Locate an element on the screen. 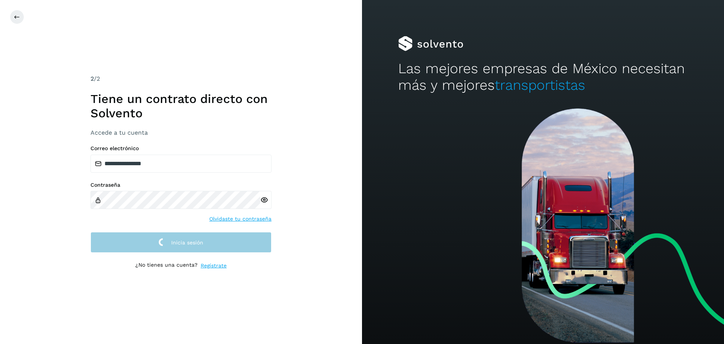  button: Inicia sesión is located at coordinates (181, 242).